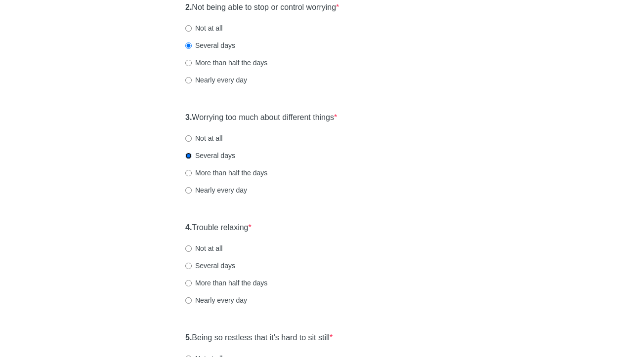 This screenshot has height=357, width=635. I want to click on strong: 5., so click(188, 337).